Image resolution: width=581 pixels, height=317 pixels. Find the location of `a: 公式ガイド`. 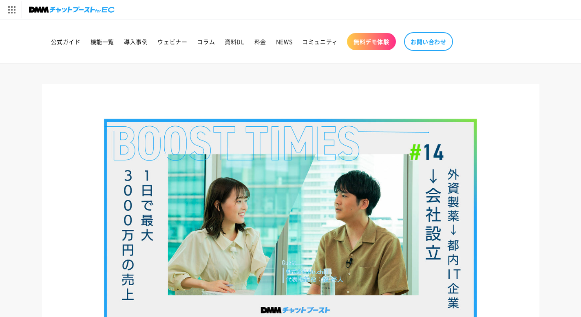

a: 公式ガイド is located at coordinates (66, 42).